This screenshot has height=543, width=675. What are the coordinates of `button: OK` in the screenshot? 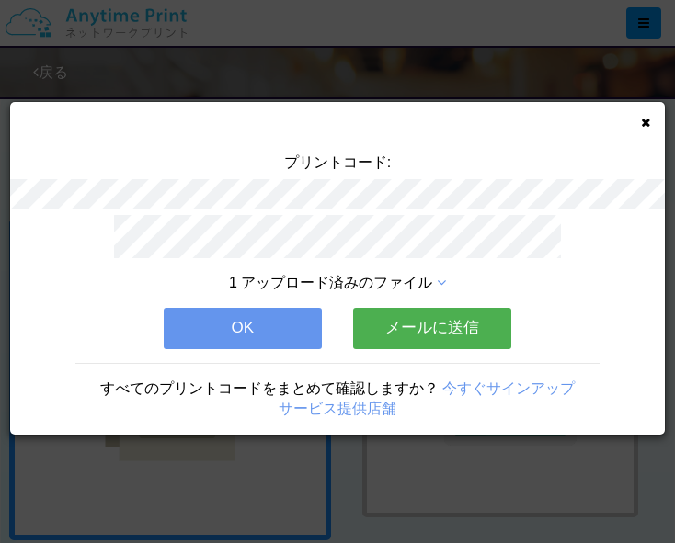 It's located at (243, 328).